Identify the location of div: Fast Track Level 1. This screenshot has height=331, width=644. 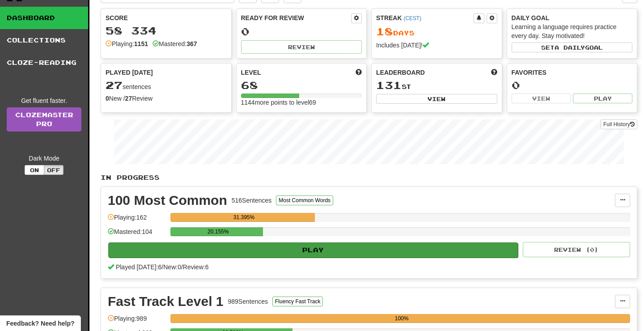
(166, 302).